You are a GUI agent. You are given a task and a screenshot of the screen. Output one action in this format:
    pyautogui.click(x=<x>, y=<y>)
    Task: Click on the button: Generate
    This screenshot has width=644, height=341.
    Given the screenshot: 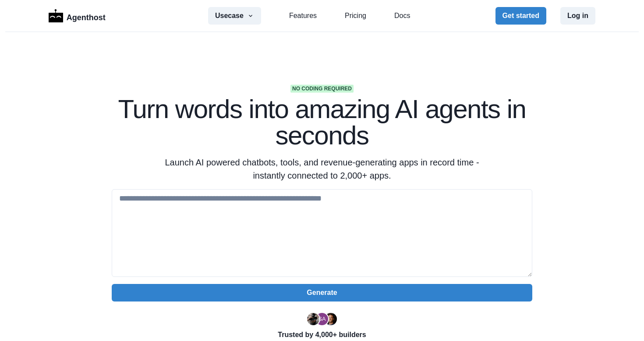 What is the action you would take?
    pyautogui.click(x=322, y=292)
    